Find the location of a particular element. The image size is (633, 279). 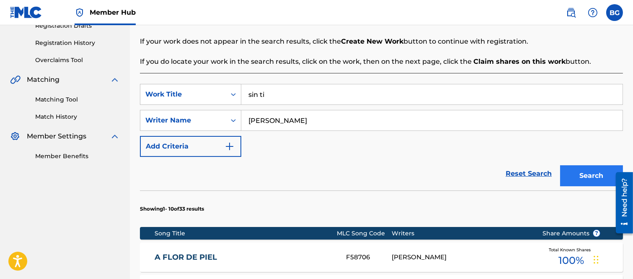

div: Need help? is located at coordinates (15, 28).